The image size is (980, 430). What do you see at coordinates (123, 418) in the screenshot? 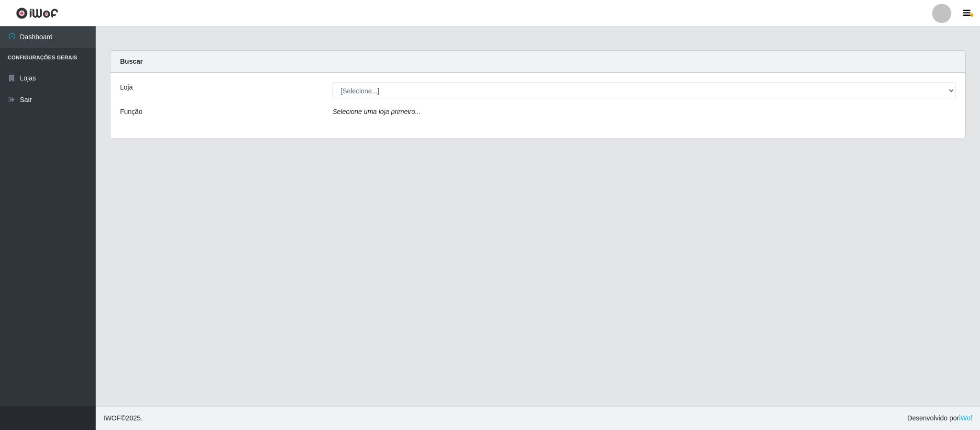
I see `span: © 2025 .` at bounding box center [123, 418].